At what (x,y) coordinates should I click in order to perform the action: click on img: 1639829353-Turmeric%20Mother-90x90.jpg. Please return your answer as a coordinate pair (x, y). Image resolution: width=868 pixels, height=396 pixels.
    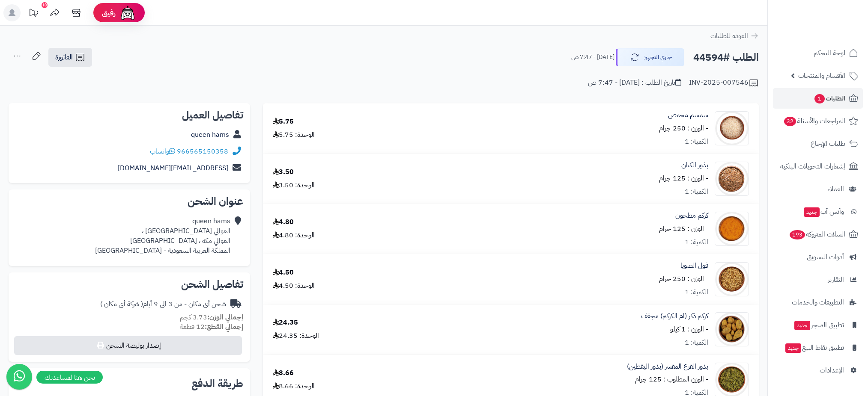
    Looking at the image, I should click on (732, 329).